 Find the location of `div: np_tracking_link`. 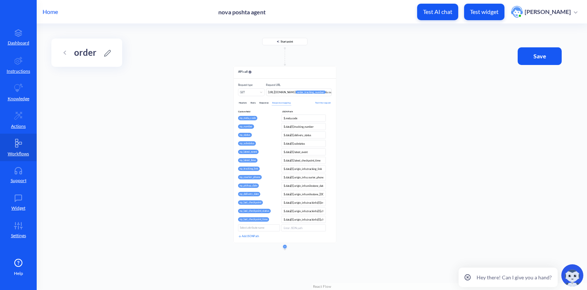

div: np_tracking_link is located at coordinates (249, 169).